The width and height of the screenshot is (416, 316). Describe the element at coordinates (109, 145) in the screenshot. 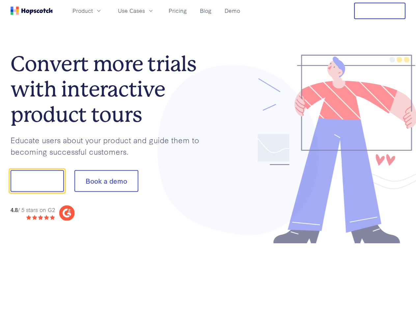

I see `p: Educate users about your product and guide them to becoming successful customers.` at that location.